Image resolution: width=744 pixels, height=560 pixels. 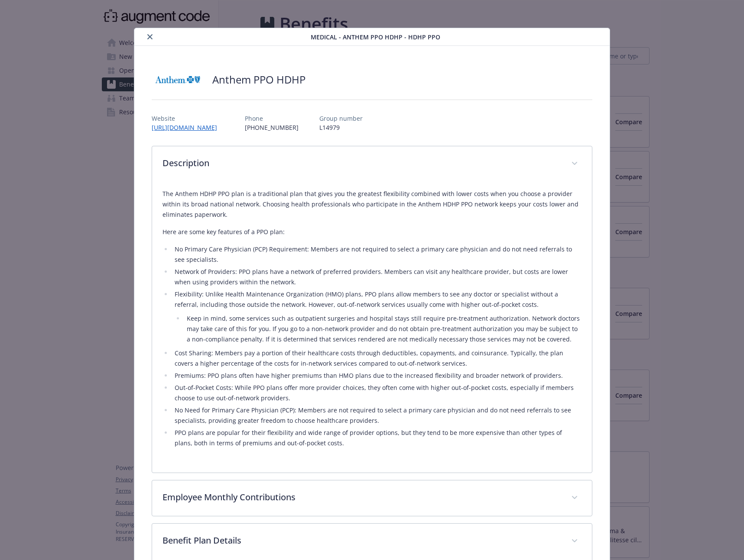 What do you see at coordinates (377, 438) in the screenshot?
I see `li: PPO plans are popular for their flexibility and wide range of provider options, but they tend to ...` at bounding box center [377, 438].